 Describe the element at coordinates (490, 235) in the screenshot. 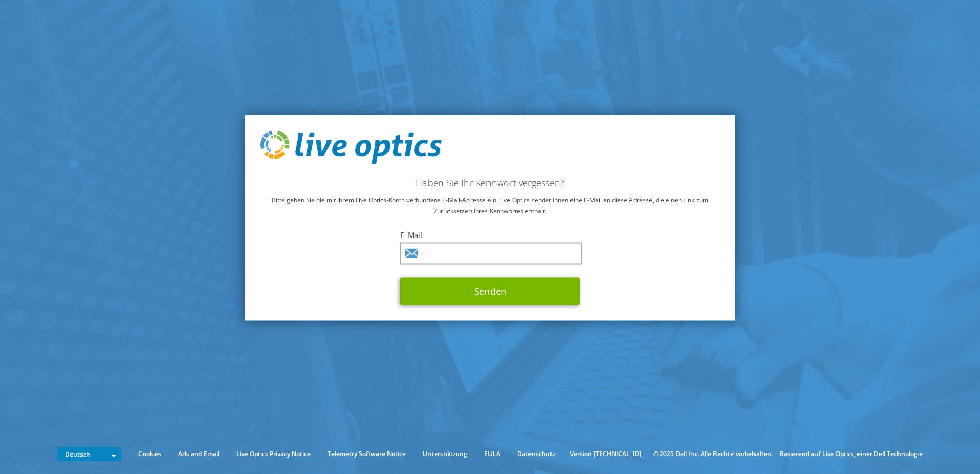

I see `label: E-Mail` at that location.